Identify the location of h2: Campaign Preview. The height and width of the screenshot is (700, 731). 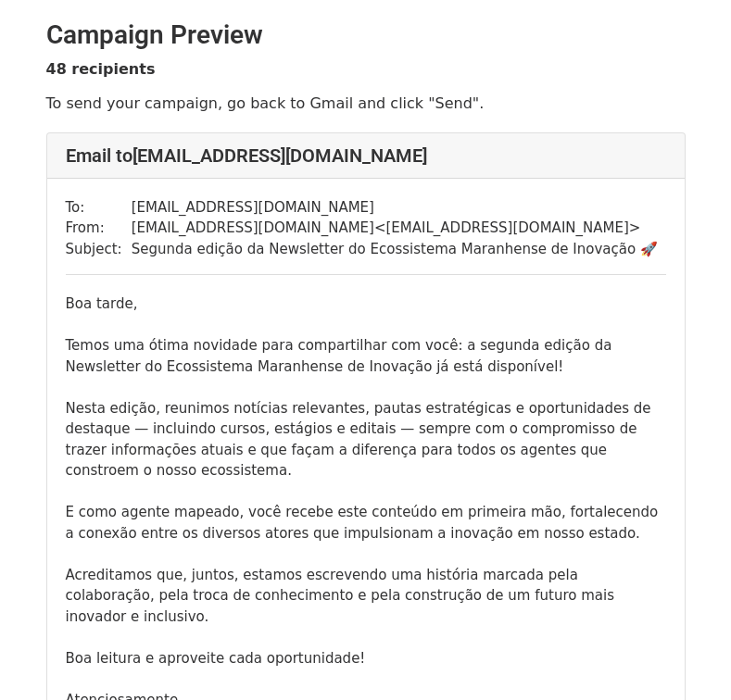
(366, 35).